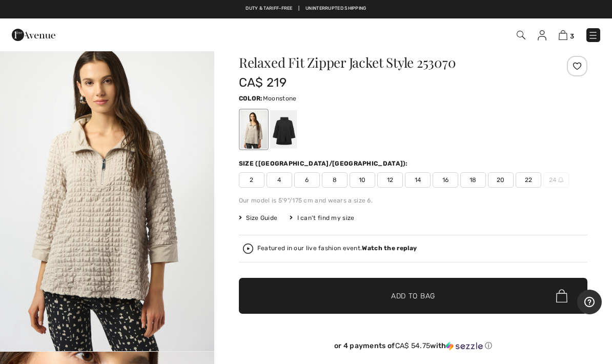 The width and height of the screenshot is (612, 364). I want to click on h1: Relaxed Fit Zipper Jacket Style 253070, so click(384, 63).